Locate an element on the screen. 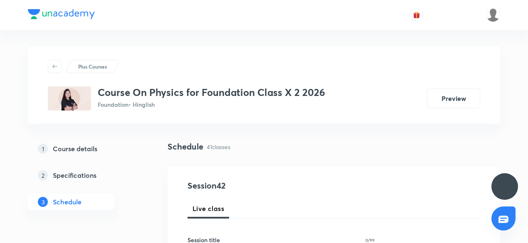 This screenshot has width=528, height=243. h4: Schedule is located at coordinates (186, 147).